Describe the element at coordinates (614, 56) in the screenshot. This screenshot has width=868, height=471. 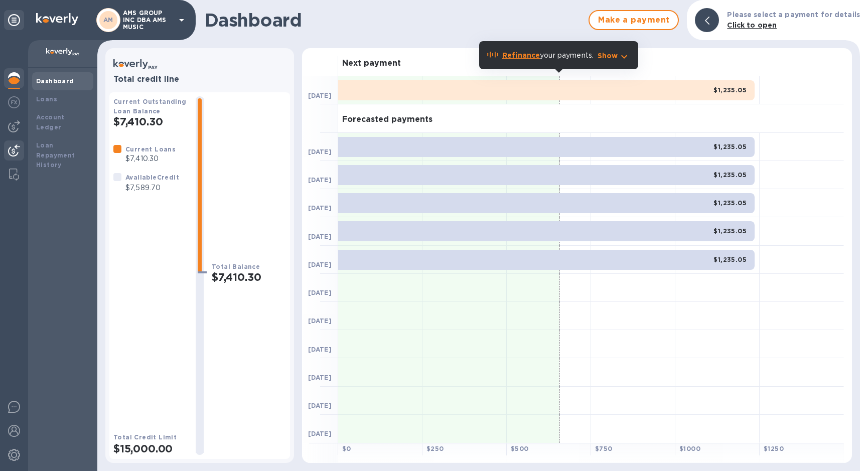
I see `button: Show` at that location.